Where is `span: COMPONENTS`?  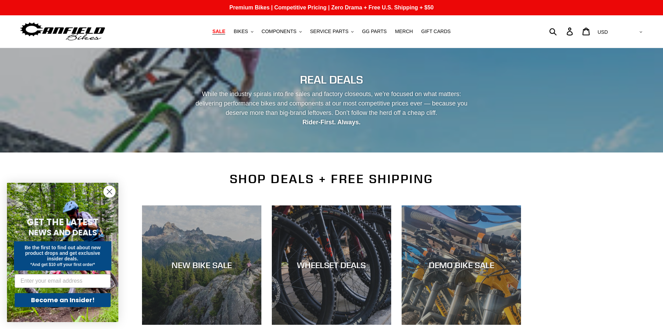
span: COMPONENTS is located at coordinates (279, 31).